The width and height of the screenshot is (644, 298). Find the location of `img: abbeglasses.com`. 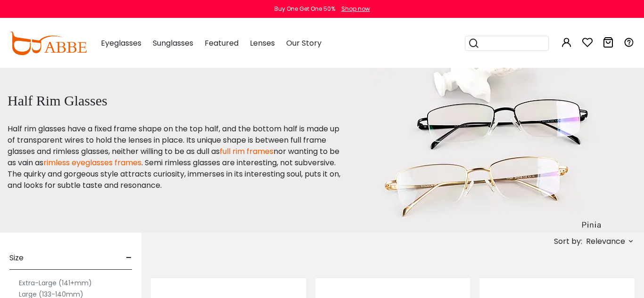

img: abbeglasses.com is located at coordinates (48, 43).